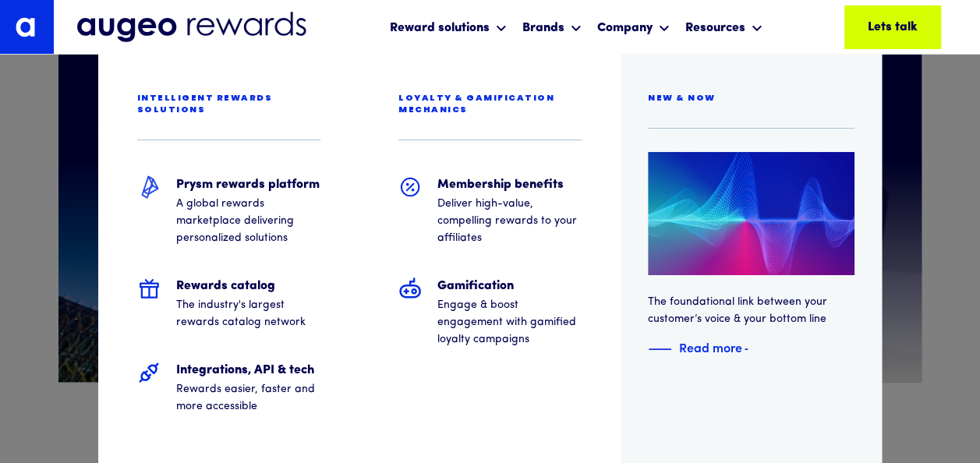 The height and width of the screenshot is (463, 980). What do you see at coordinates (751, 255) in the screenshot?
I see `a: The foundational link between your customer’s voice & your bottom lineBlue decorative lineRead mo...` at bounding box center [751, 255].